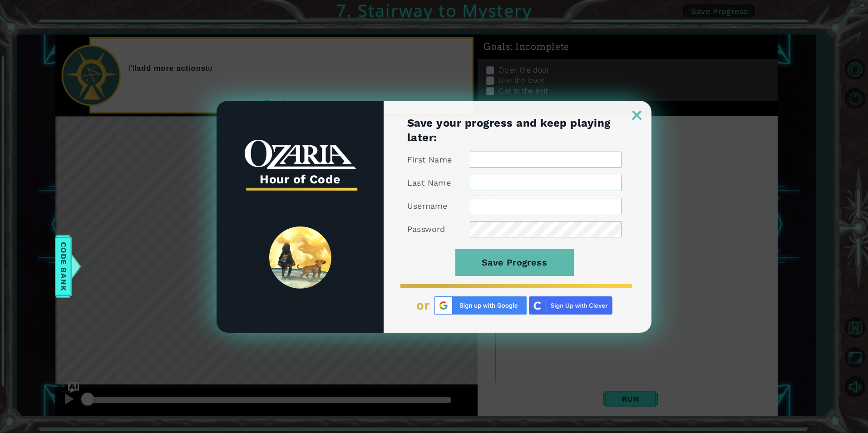  Describe the element at coordinates (64, 266) in the screenshot. I see `span: Code Bank` at that location.